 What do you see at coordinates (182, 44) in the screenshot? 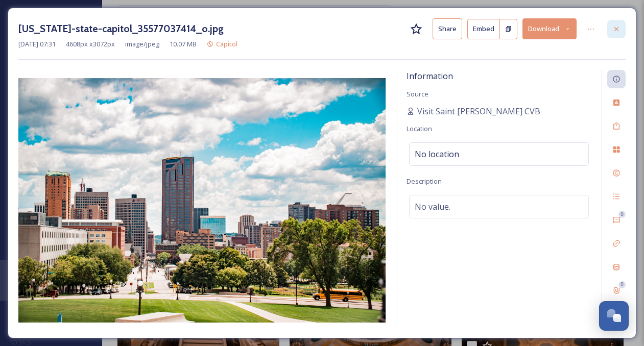
I see `span: 10.07 MB` at bounding box center [182, 44].